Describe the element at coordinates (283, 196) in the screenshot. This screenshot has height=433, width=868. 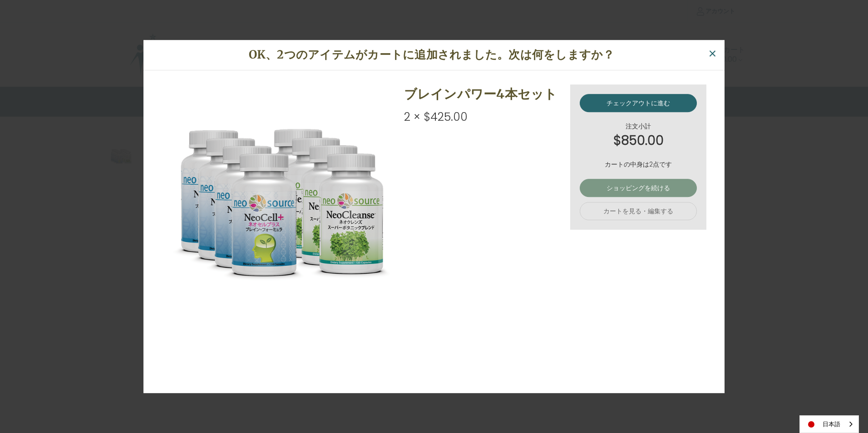
I see `img: ブレインパワー4本セット` at that location.